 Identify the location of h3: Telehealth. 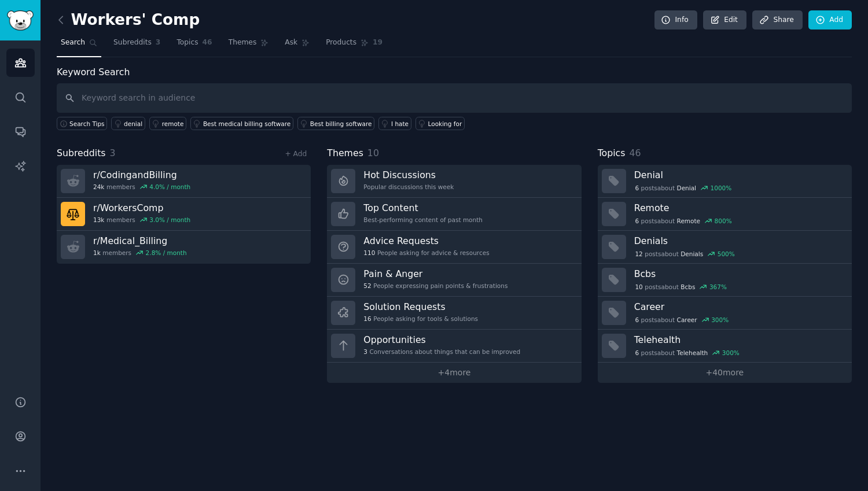
(739, 340).